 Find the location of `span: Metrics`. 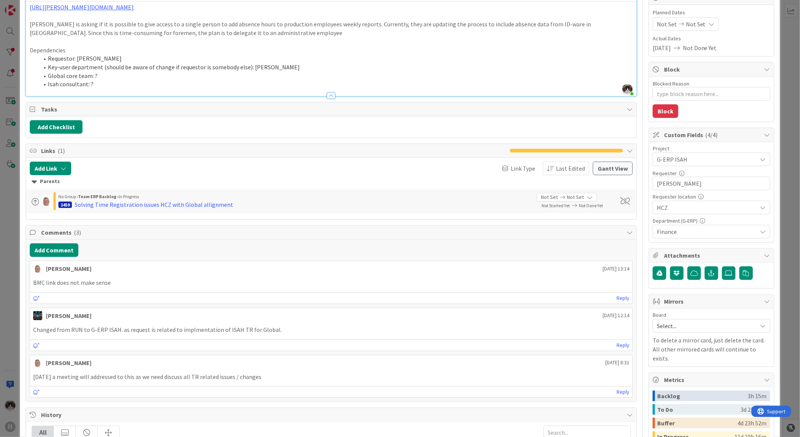

span: Metrics is located at coordinates (713, 380).